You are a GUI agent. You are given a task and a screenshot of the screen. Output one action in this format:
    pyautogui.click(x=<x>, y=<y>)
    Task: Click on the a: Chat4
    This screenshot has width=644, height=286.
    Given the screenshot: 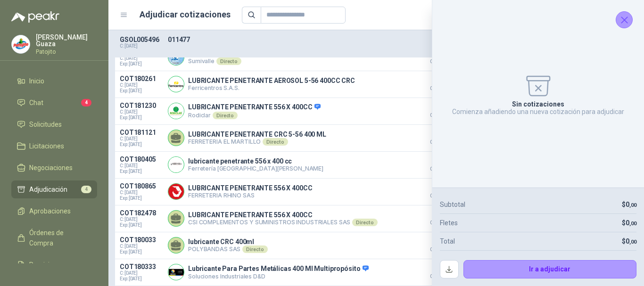 What is the action you would take?
    pyautogui.click(x=54, y=103)
    